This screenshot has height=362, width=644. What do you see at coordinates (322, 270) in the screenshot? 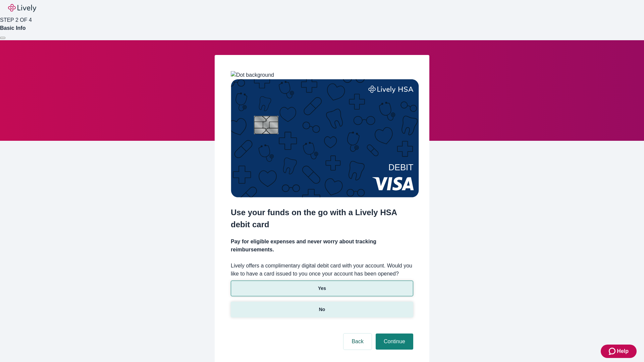
I see `label: Lively offers a complimentary digital debit card with your account. Would you like to have a card...` at bounding box center [322, 270].